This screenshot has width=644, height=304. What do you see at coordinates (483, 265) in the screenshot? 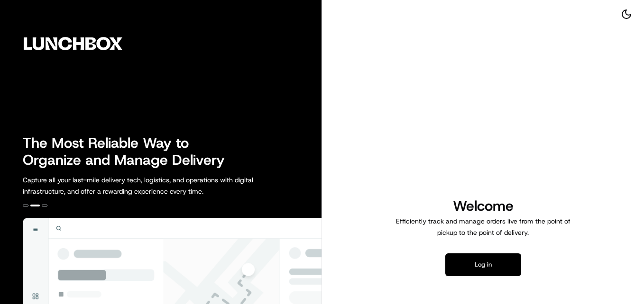
I see `button: Log in` at bounding box center [483, 265].